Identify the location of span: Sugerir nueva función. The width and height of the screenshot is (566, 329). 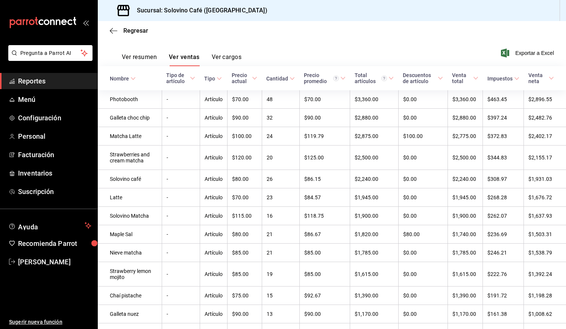
(50, 322).